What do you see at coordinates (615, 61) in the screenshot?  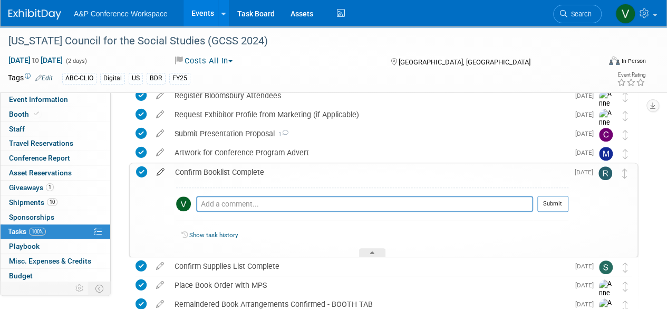 I see `img: Format-Inperson.png` at bounding box center [615, 61].